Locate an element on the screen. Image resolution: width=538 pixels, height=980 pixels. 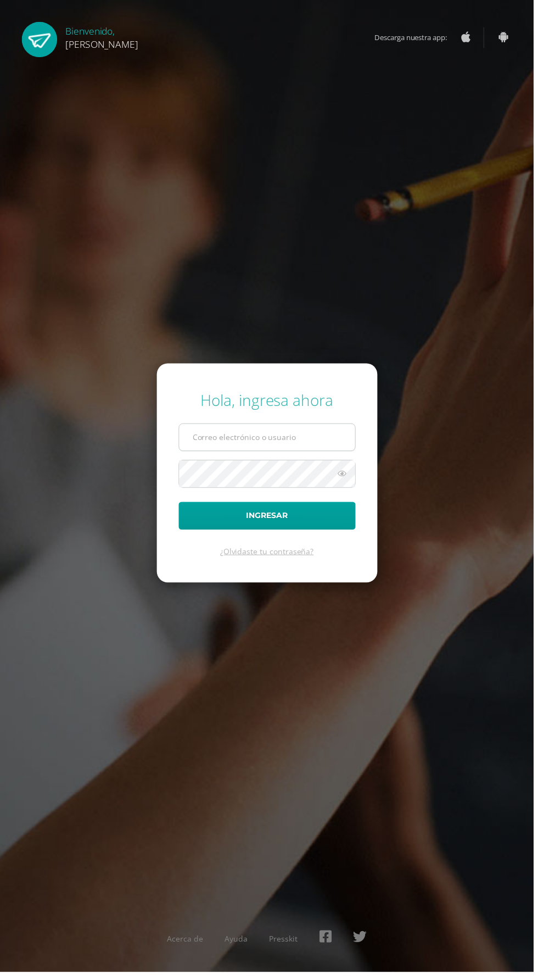
div: Hola, ingresa ahora is located at coordinates (269, 403).